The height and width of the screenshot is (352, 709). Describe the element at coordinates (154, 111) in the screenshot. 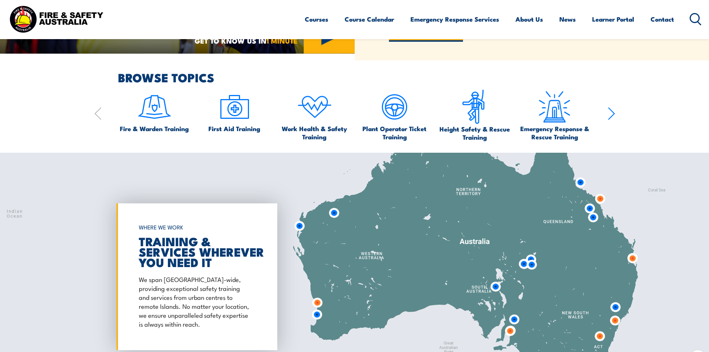

I see `a: Fire & Warden Training` at that location.